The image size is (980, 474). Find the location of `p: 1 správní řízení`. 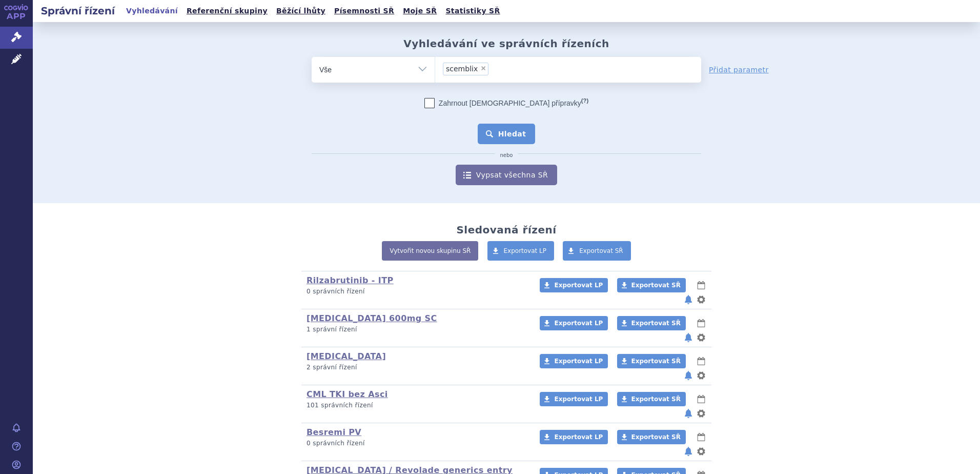

p: 1 správní řízení is located at coordinates (416, 329).